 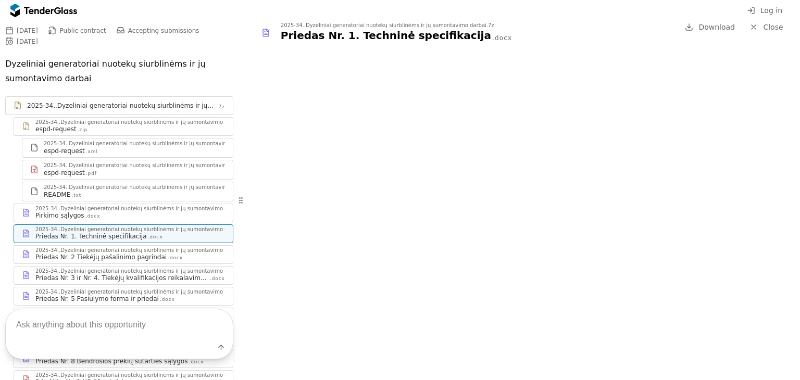 What do you see at coordinates (771, 10) in the screenshot?
I see `span: Log in` at bounding box center [771, 10].